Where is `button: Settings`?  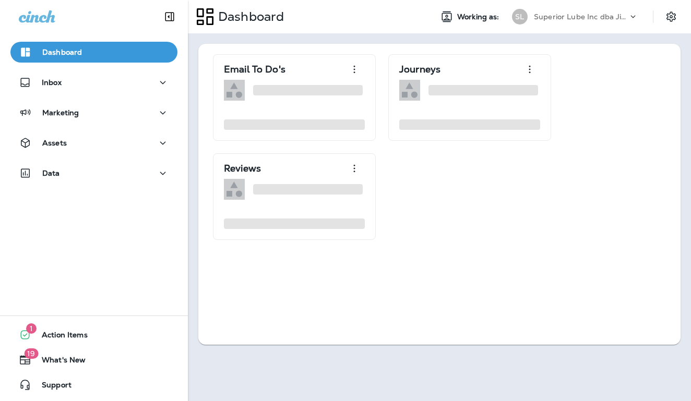
button: Settings is located at coordinates (671, 17).